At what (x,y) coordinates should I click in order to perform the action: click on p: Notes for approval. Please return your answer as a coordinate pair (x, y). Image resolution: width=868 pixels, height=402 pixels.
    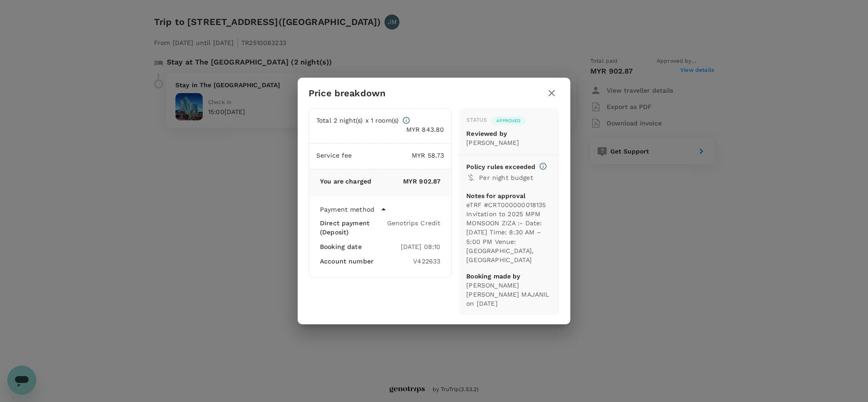
    Looking at the image, I should click on (509, 196).